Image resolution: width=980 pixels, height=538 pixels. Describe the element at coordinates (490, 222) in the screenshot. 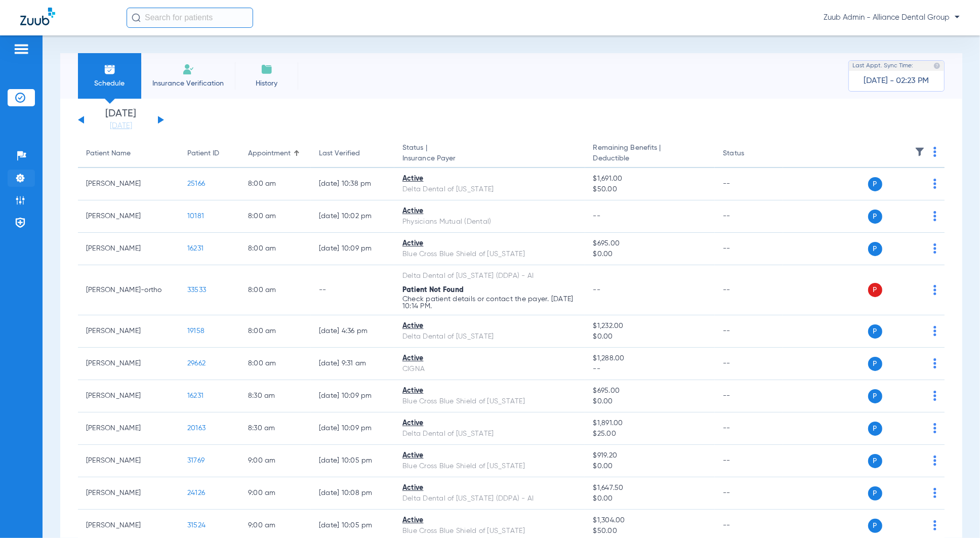

I see `div: Physicians Mutual (Dental)` at that location.